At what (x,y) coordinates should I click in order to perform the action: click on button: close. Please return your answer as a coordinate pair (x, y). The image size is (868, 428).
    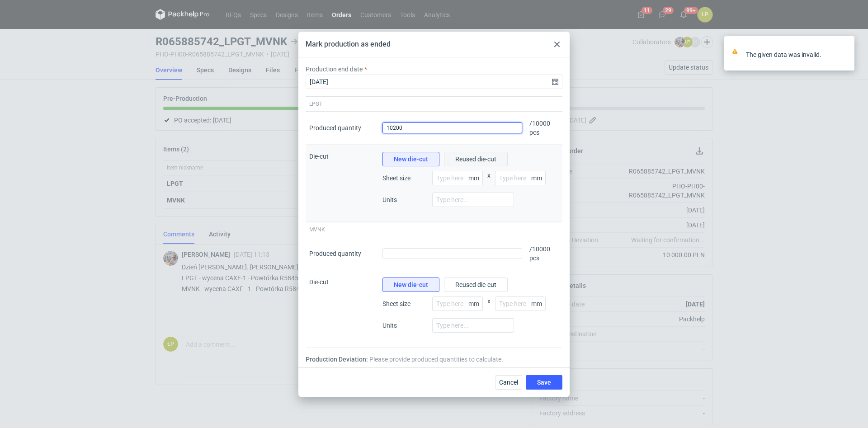
    Looking at the image, I should click on (844, 54).